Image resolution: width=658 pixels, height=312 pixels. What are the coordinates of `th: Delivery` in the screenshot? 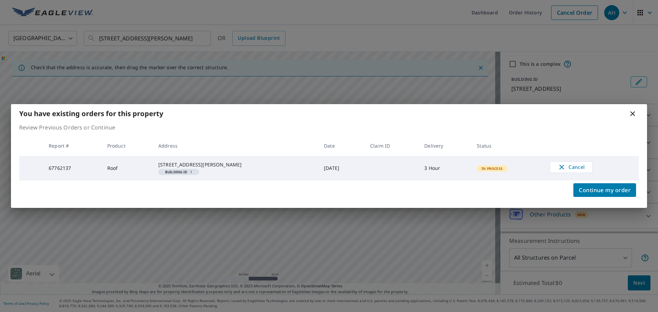 It's located at (445, 146).